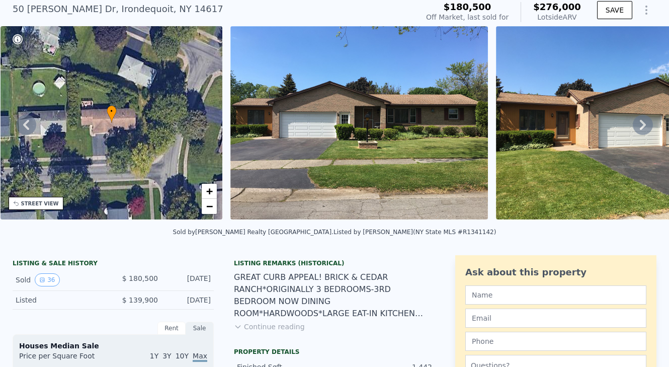 This screenshot has width=669, height=367. What do you see at coordinates (335, 352) in the screenshot?
I see `div: Property details` at bounding box center [335, 352].